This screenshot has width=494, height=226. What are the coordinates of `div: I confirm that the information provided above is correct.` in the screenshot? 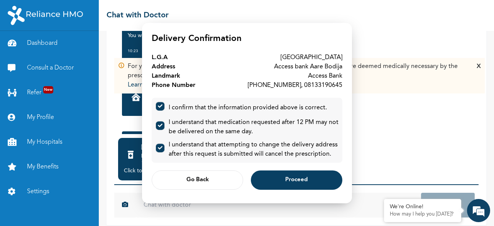 It's located at (248, 108).